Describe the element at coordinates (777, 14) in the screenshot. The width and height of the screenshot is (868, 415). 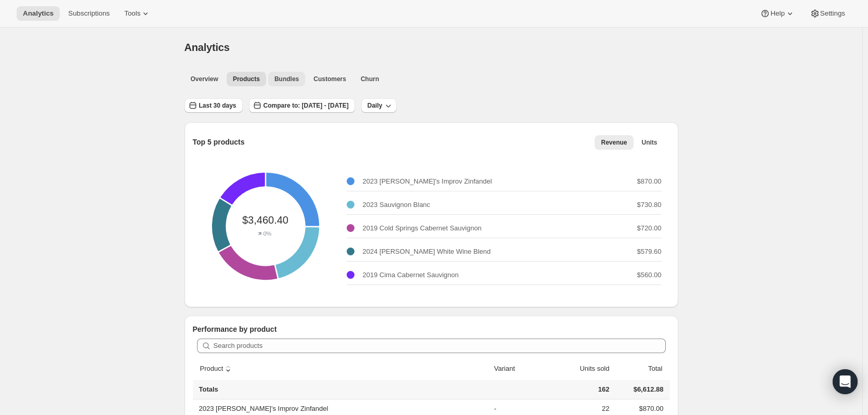
I see `button: Help` at that location.